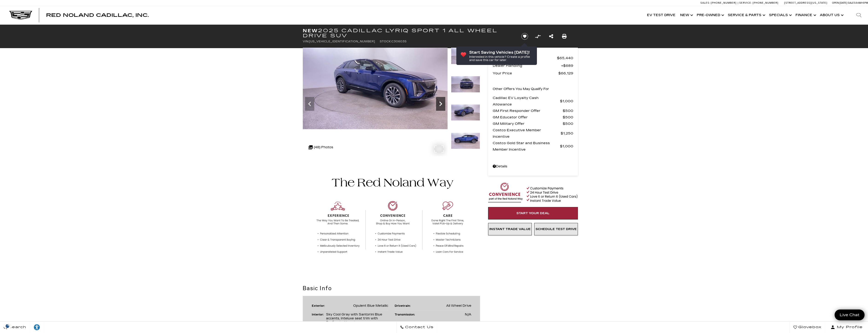 Image resolution: width=868 pixels, height=333 pixels. I want to click on a: Explore your accessibility options, so click(37, 327).